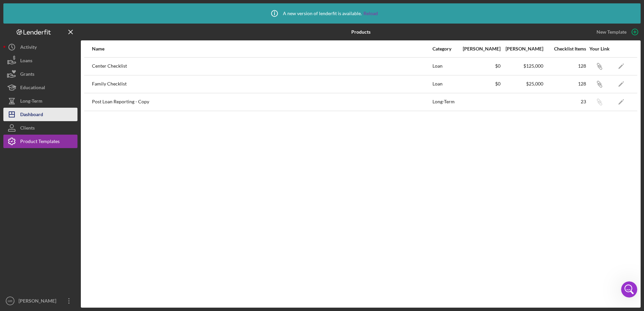 The image size is (644, 311). I want to click on button: Grants, so click(40, 74).